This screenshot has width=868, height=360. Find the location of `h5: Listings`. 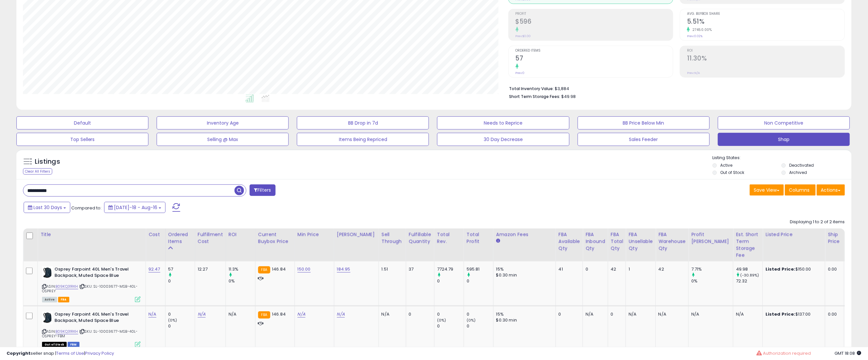

h5: Listings is located at coordinates (47, 162).